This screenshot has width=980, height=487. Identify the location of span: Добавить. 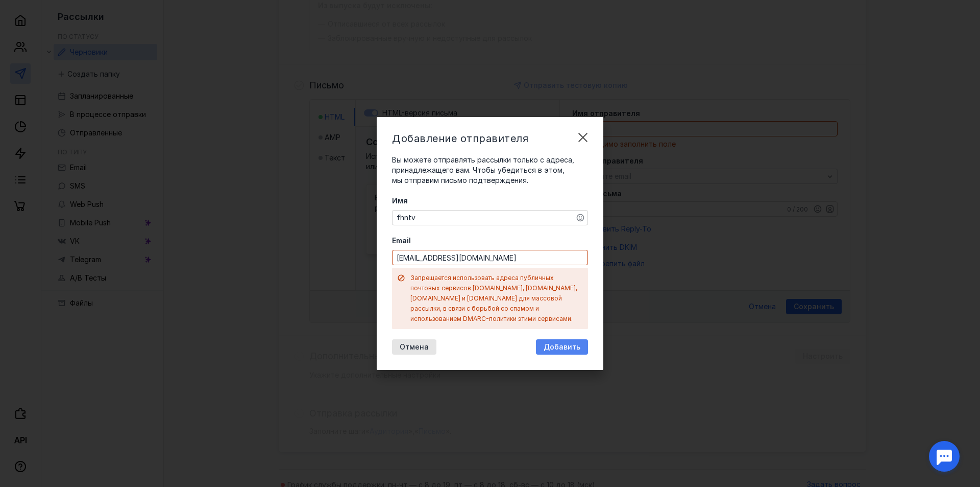
(561, 347).